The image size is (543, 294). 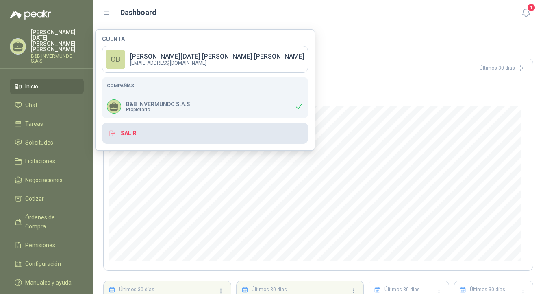 I want to click on a: Solicitudes, so click(x=47, y=142).